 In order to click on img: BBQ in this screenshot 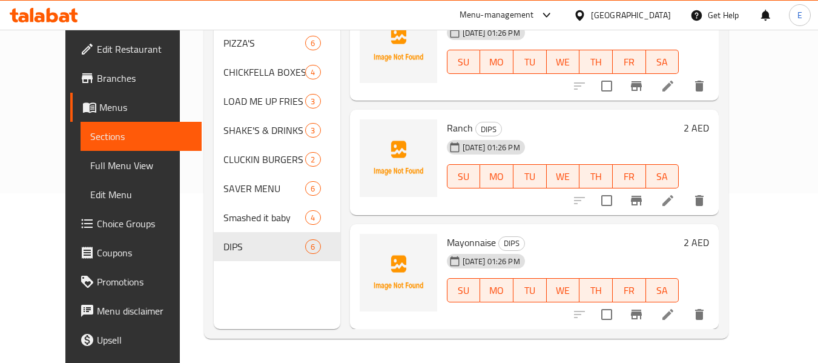, I will do `click(398, 44)`.